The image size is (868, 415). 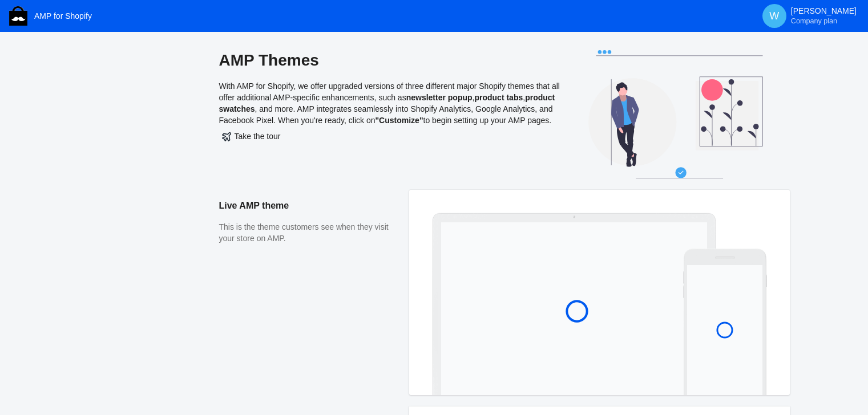 I want to click on img: Shop Sheriff Logo, so click(x=18, y=16).